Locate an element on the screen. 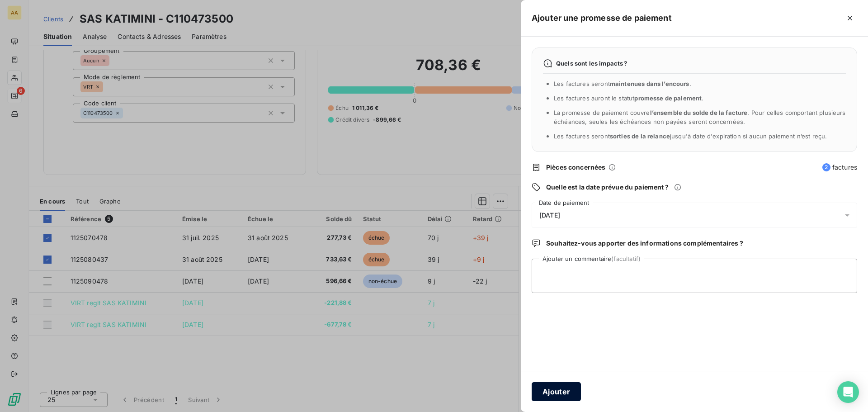 Image resolution: width=868 pixels, height=412 pixels. span: 2 is located at coordinates (826, 167).